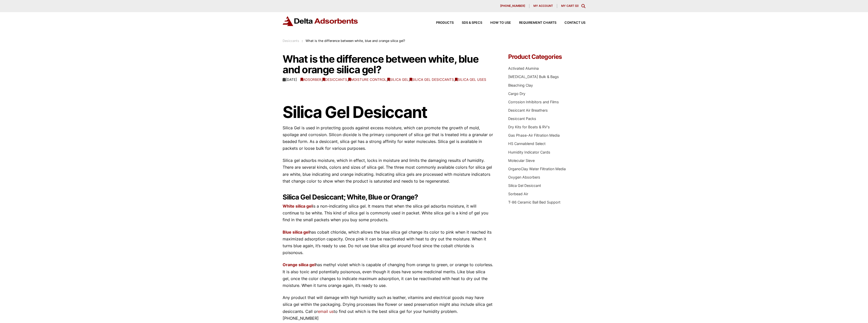  Describe the element at coordinates (525, 185) in the screenshot. I see `a: Silica Gel Desiccant` at that location.